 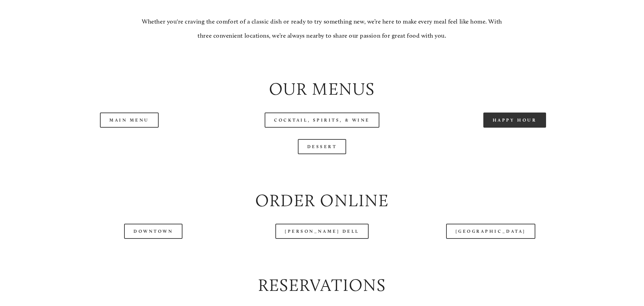 I want to click on a: Main Menu, so click(x=129, y=120).